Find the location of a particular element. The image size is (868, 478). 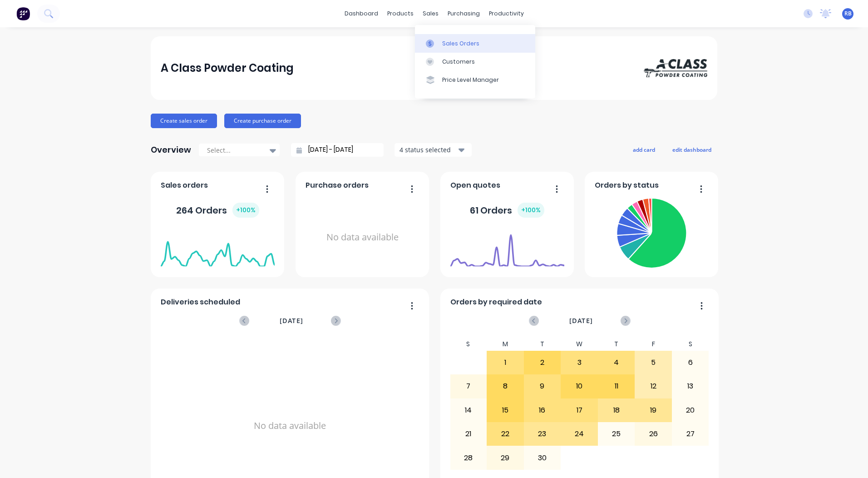

div: 10 is located at coordinates (579, 386).